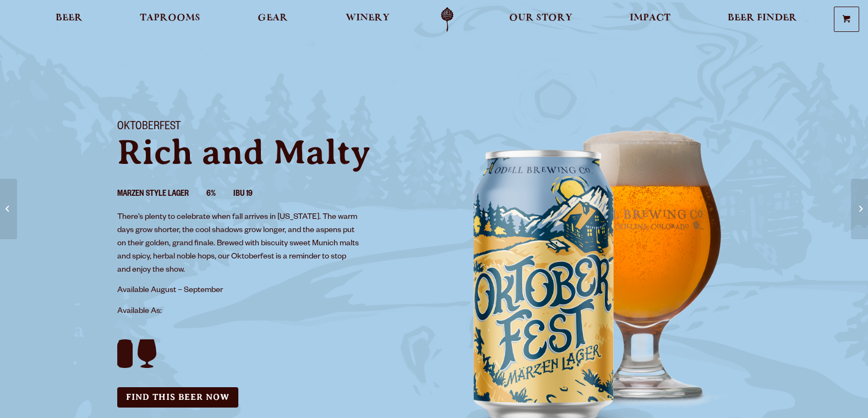  I want to click on span: Taprooms, so click(170, 18).